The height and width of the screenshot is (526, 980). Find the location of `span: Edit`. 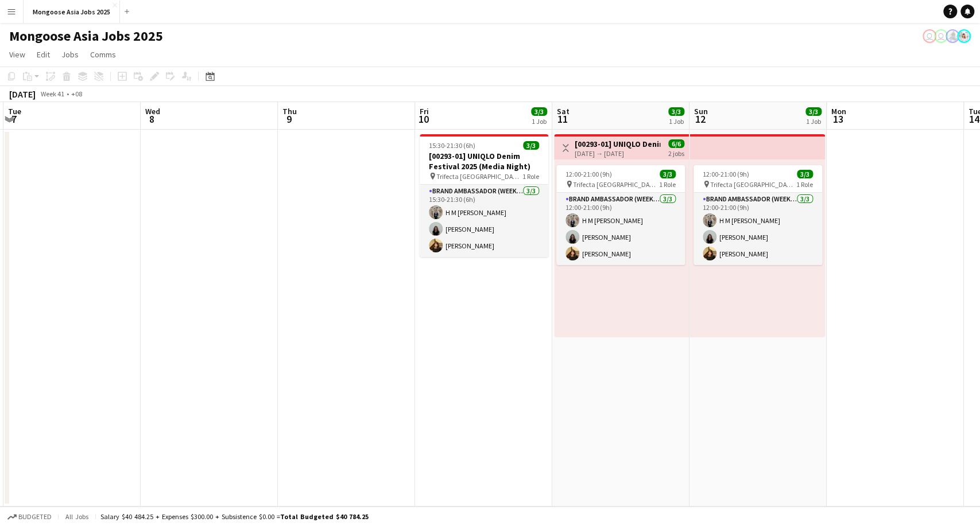

span: Edit is located at coordinates (43, 54).